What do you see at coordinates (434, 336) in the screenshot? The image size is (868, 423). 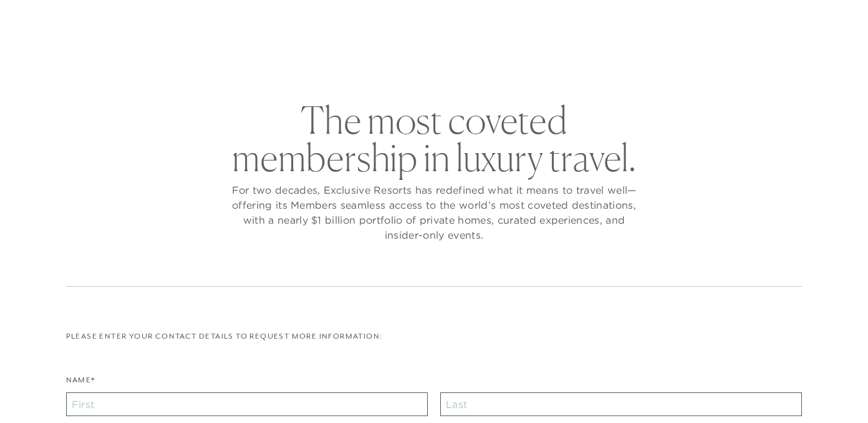 I see `p: Please enter your contact details to request more information:` at bounding box center [434, 336].